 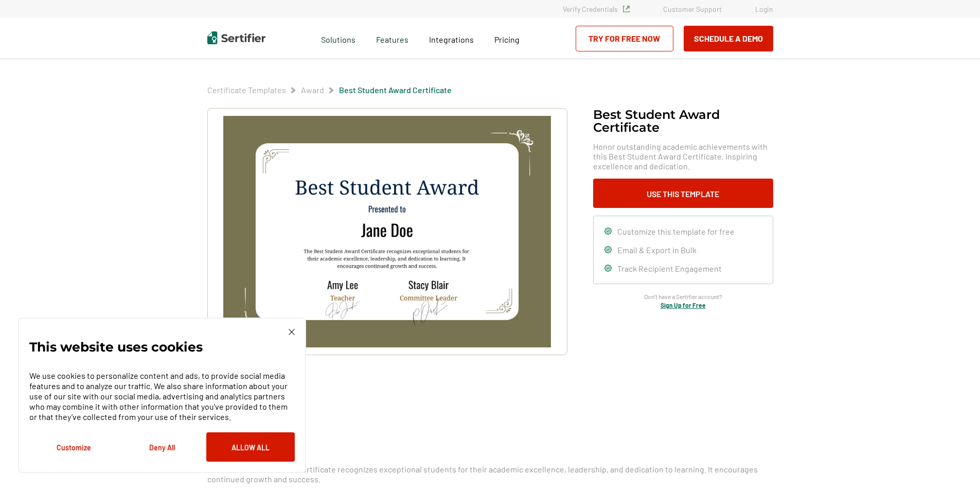 I want to click on a: Customer Support, so click(x=692, y=9).